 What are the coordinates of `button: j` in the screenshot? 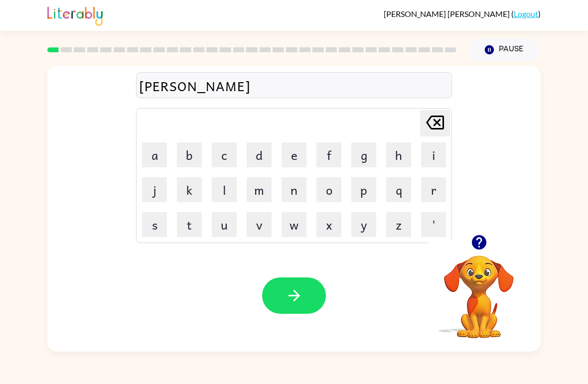 It's located at (154, 189).